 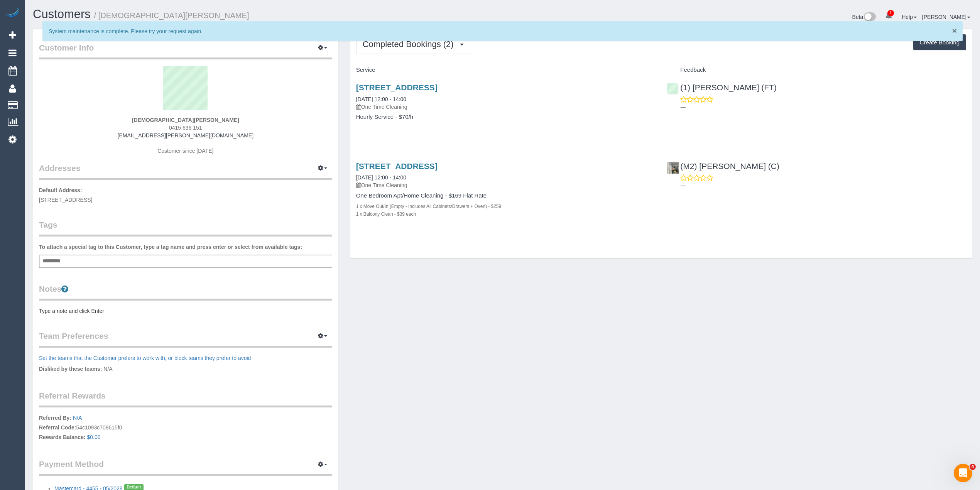 What do you see at coordinates (185, 292) in the screenshot?
I see `legend: Notes` at bounding box center [185, 292].